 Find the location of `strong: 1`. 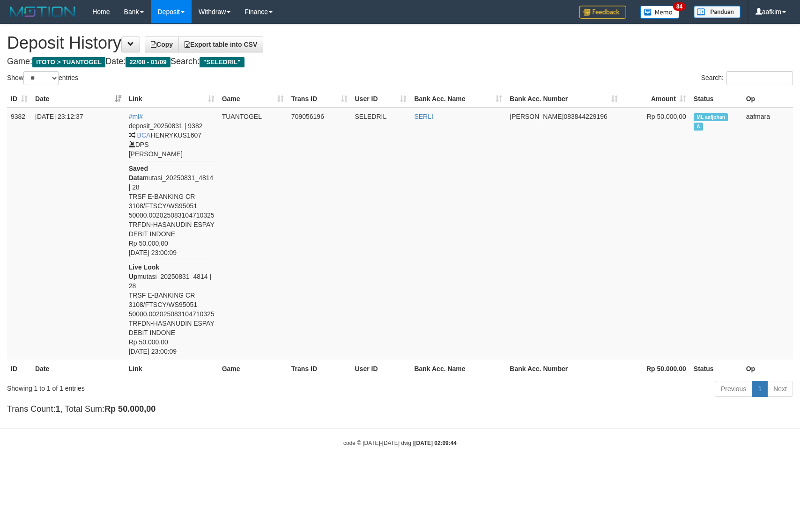

strong: 1 is located at coordinates (58, 409).